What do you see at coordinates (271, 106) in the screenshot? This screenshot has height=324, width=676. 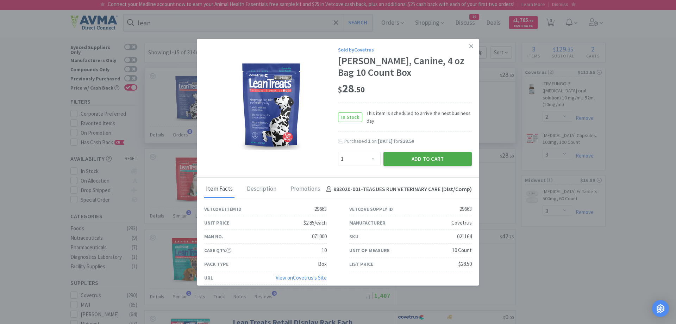 I see `img: ed537a1d4e5e49509db04026153d78b2_29663.png` at bounding box center [271, 106].